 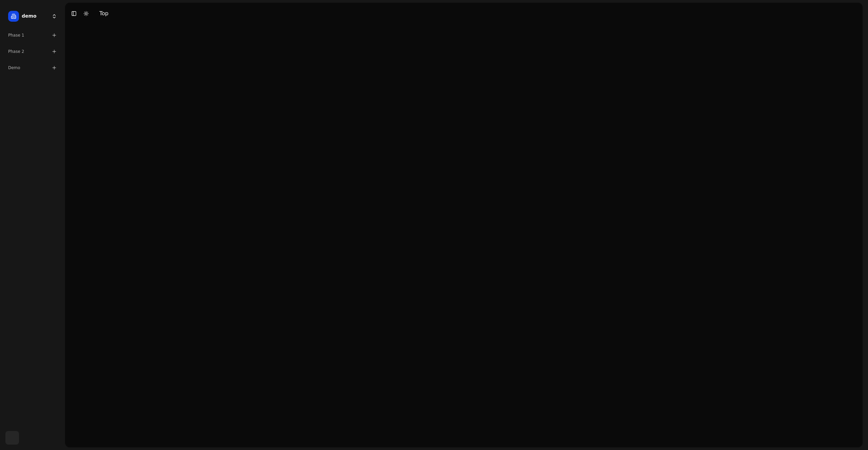 What do you see at coordinates (33, 68) in the screenshot?
I see `div: Demo` at bounding box center [33, 68].